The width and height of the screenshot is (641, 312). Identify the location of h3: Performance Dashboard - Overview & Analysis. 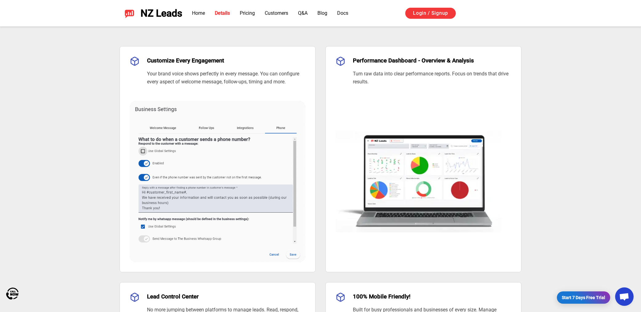
(432, 61).